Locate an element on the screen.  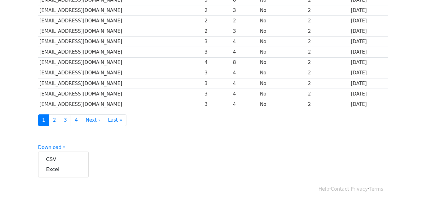
a: 4 is located at coordinates (76, 120).